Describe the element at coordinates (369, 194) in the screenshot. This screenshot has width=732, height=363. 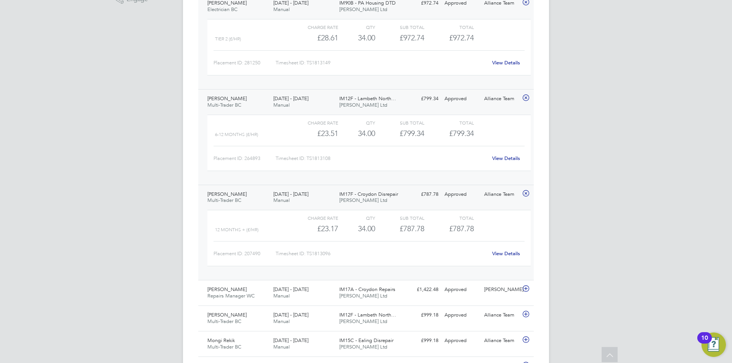
I see `span: IM17F - Croydon Disrepair` at that location.